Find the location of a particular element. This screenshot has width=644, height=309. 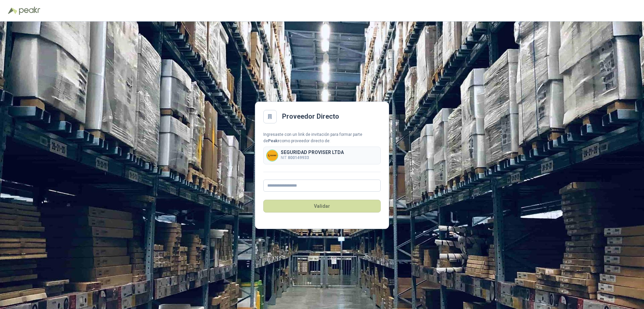

img: Company Logo is located at coordinates (272, 155).